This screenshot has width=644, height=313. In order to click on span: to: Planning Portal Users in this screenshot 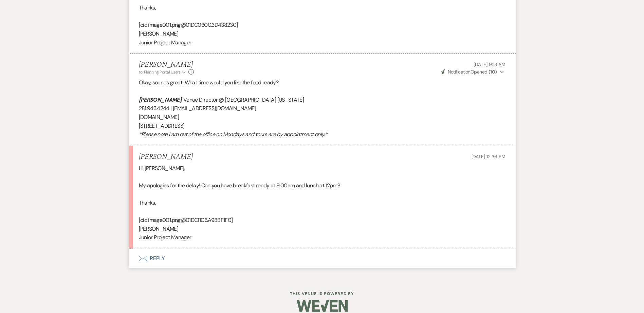, I will do `click(159, 72)`.